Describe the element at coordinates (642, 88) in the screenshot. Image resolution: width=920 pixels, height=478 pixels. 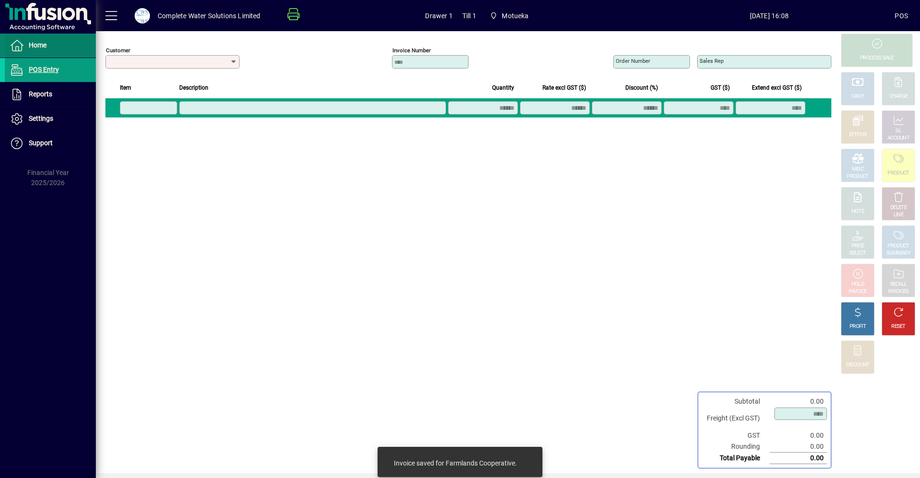
I see `span: Discount (%)` at that location.